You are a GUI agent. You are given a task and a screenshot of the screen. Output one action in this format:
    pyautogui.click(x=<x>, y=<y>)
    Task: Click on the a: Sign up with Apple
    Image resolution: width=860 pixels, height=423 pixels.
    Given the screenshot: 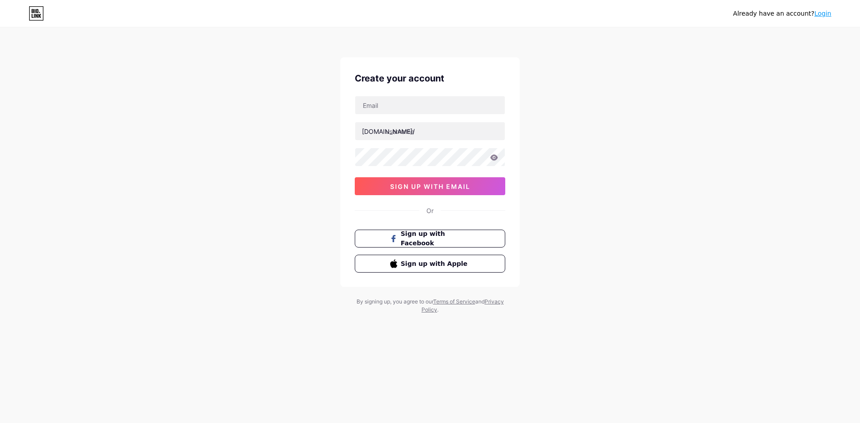 What is the action you would take?
    pyautogui.click(x=430, y=264)
    